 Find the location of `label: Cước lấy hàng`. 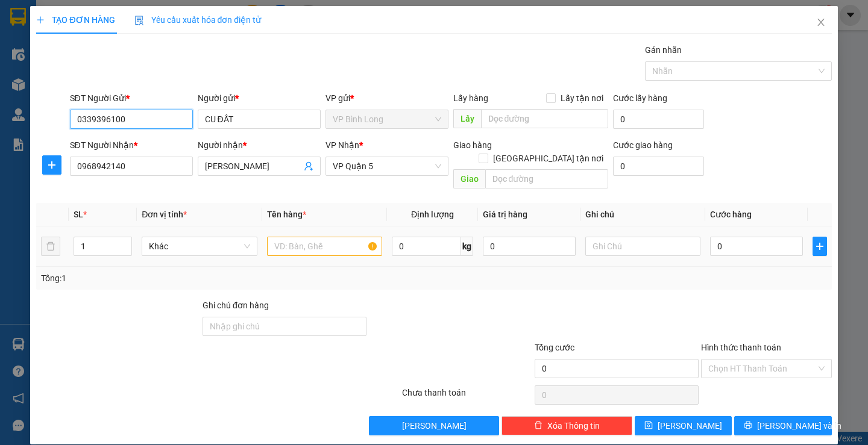

label: Cước lấy hàng is located at coordinates (640, 98).